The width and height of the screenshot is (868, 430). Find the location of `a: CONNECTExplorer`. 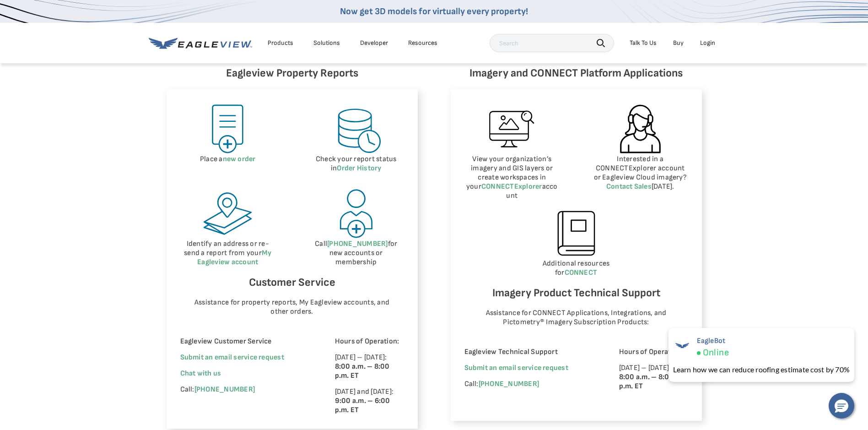

a: CONNECTExplorer is located at coordinates (512, 186).